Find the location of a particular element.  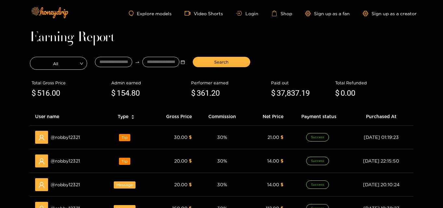

th: Payment status is located at coordinates (319, 117).